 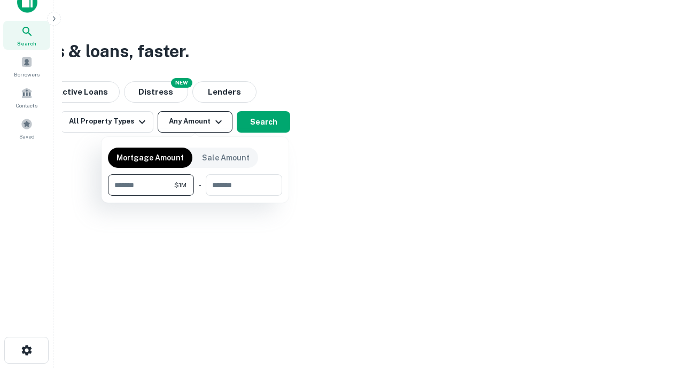 What do you see at coordinates (658, 325) in the screenshot?
I see `div: Chat Widget` at bounding box center [658, 325].